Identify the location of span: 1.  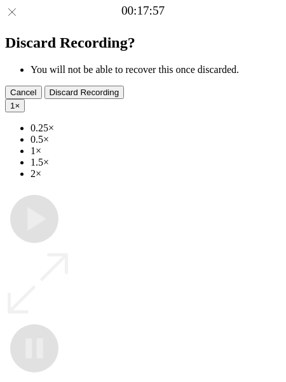
(12, 105).